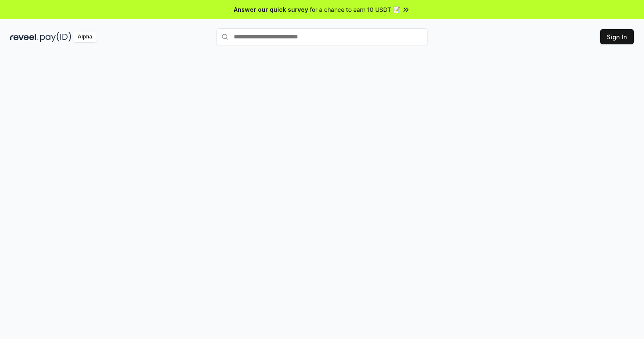 Image resolution: width=644 pixels, height=339 pixels. I want to click on span: for a chance to earn 10 USDT 📝, so click(355, 9).